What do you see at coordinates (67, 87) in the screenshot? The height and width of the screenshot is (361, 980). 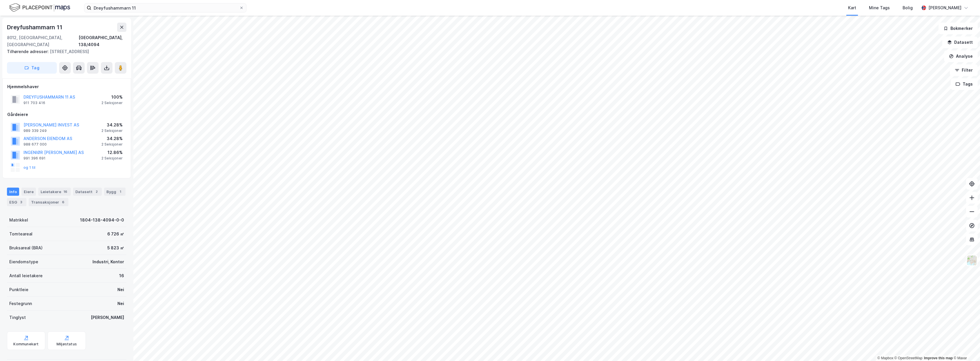 I see `div: Hjemmelshaver` at bounding box center [67, 87].